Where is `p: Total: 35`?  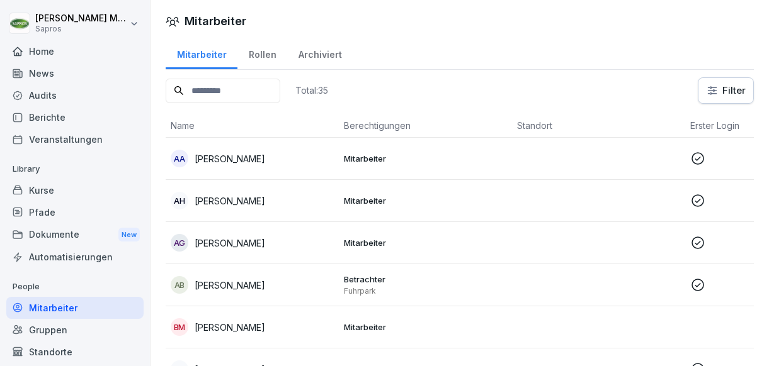 p: Total: 35 is located at coordinates (312, 90).